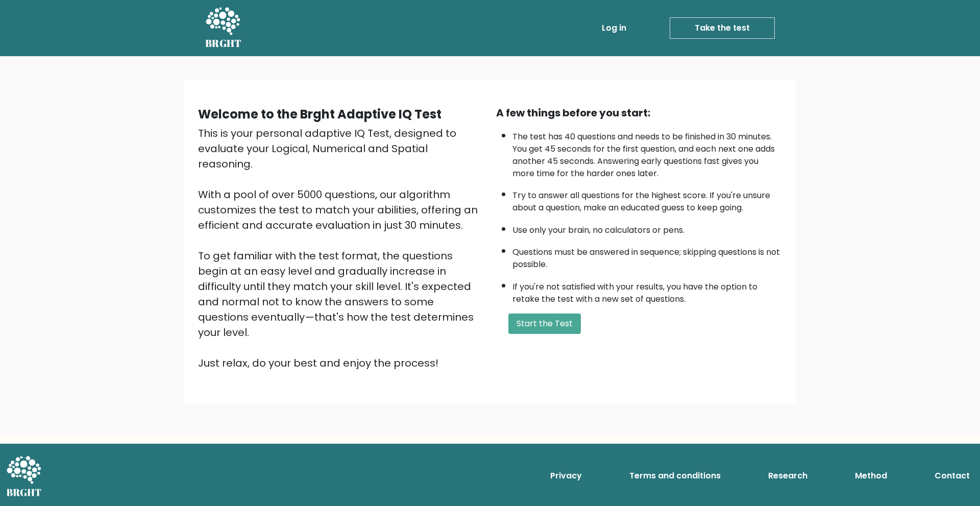 This screenshot has width=980, height=506. I want to click on b: Welcome to the Brght Adaptive IQ Test, so click(319, 114).